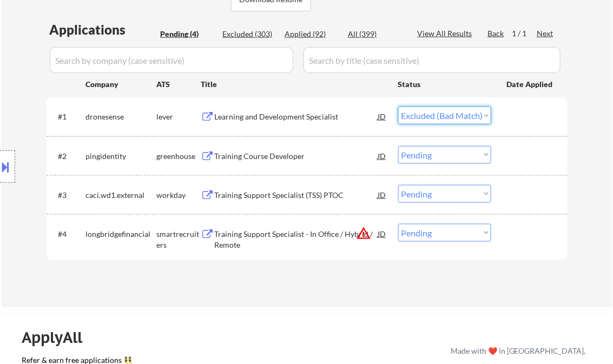 This screenshot has height=364, width=613. What do you see at coordinates (497, 33) in the screenshot?
I see `div: Back` at bounding box center [497, 33].